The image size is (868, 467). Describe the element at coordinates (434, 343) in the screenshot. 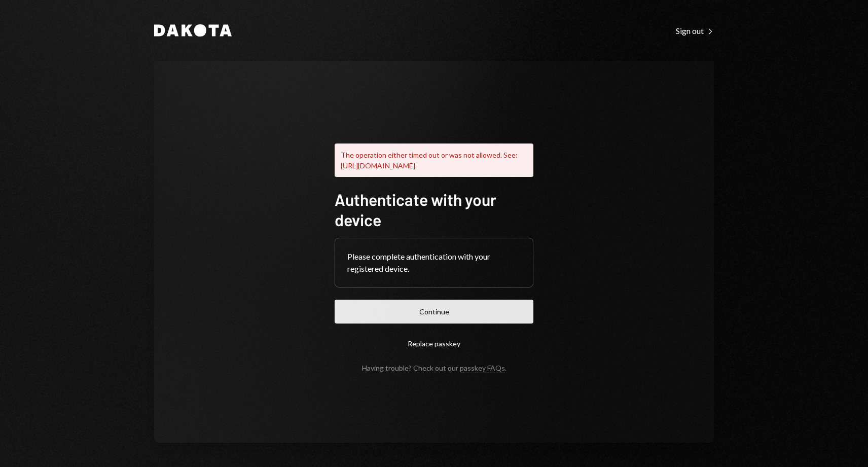

I see `button: Replace passkey` at that location.